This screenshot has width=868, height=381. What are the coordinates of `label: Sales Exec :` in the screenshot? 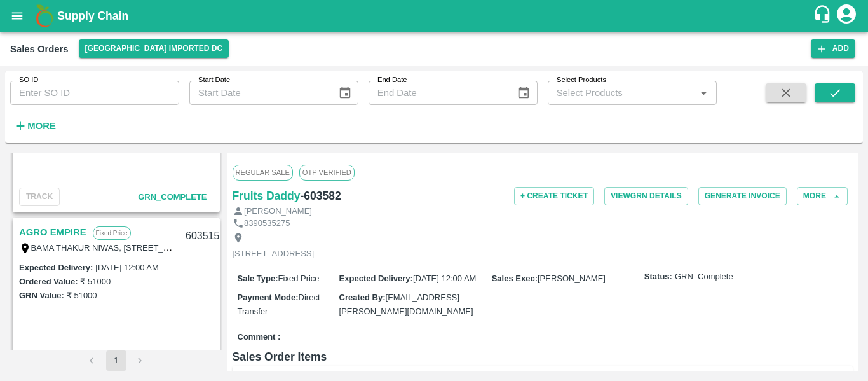 It's located at (514, 278).